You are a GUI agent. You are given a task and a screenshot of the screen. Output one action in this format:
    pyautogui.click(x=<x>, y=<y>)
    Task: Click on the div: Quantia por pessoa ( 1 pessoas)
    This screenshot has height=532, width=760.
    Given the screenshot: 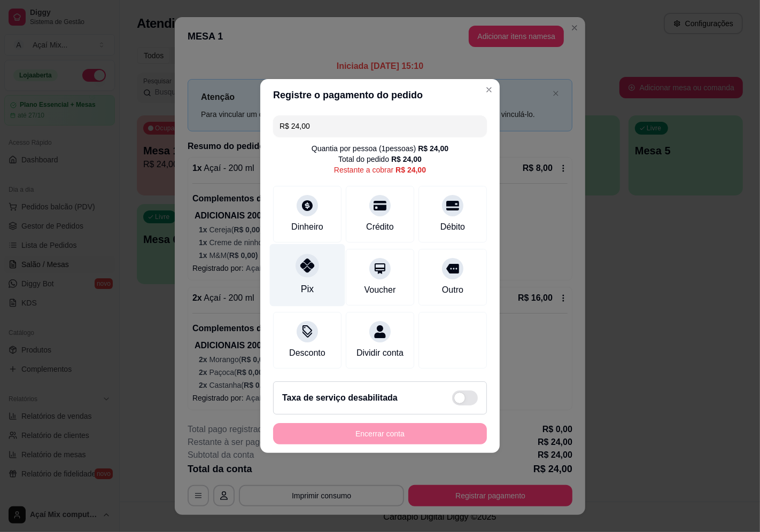 What is the action you would take?
    pyautogui.click(x=380, y=149)
    